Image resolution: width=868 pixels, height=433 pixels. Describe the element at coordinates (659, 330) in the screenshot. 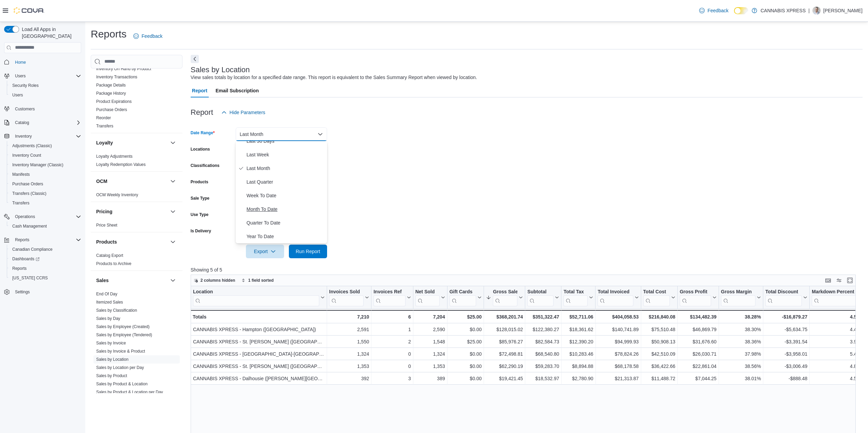

I see `div: $75,510.48` at that location.